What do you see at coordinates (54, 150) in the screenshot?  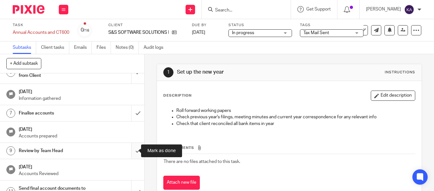 I see `h1: Review by Team Head` at bounding box center [54, 150].